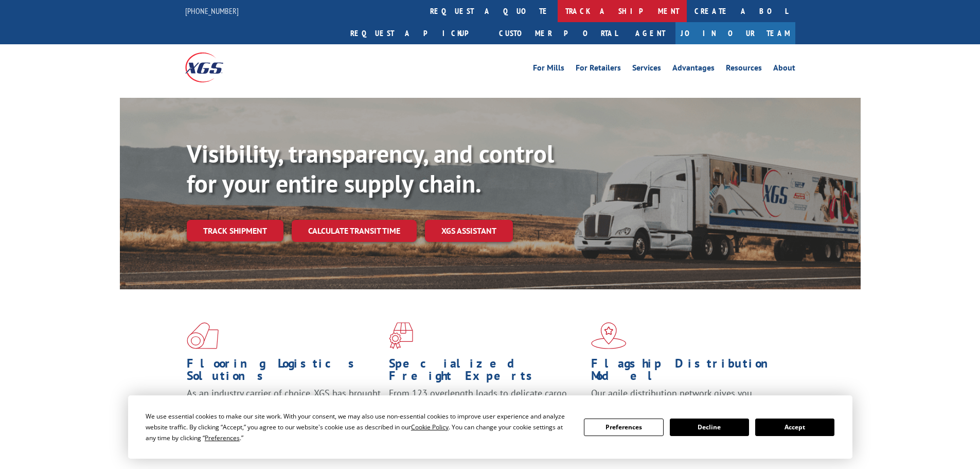 The image size is (980, 469). Describe the element at coordinates (401, 336) in the screenshot. I see `img: xgs-icon-focused-on-flooring-red` at that location.